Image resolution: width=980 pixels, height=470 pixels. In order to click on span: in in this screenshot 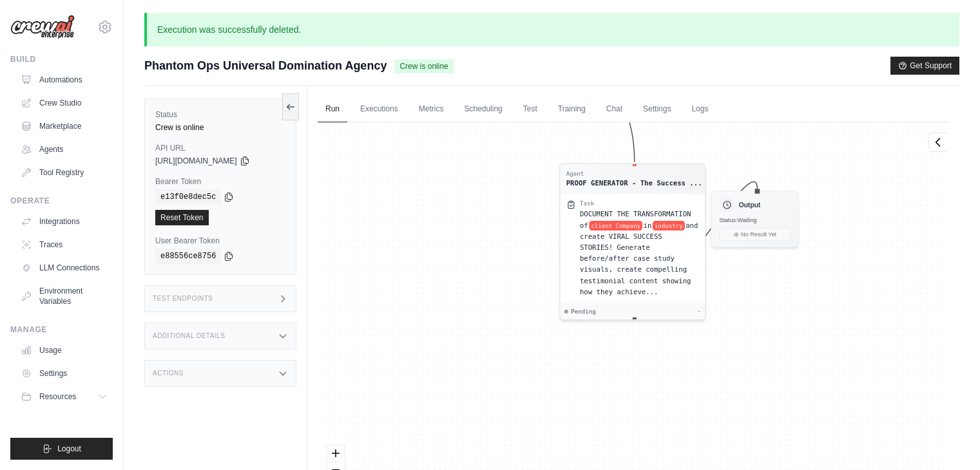, I will do `click(647, 225)`.